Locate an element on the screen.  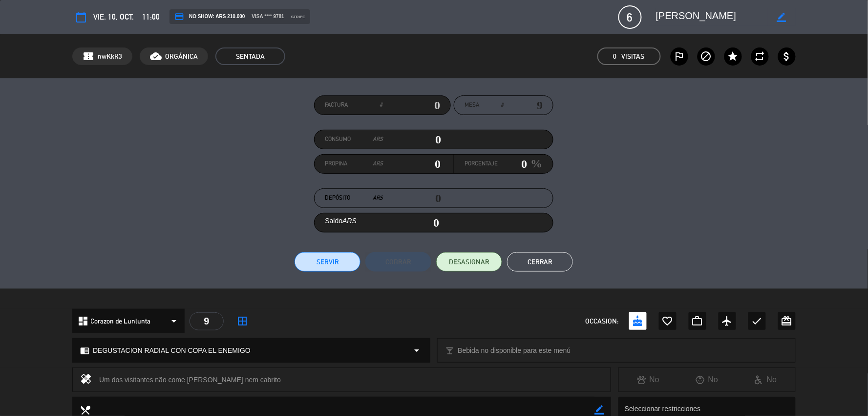
button: Cerrar is located at coordinates (540, 262).